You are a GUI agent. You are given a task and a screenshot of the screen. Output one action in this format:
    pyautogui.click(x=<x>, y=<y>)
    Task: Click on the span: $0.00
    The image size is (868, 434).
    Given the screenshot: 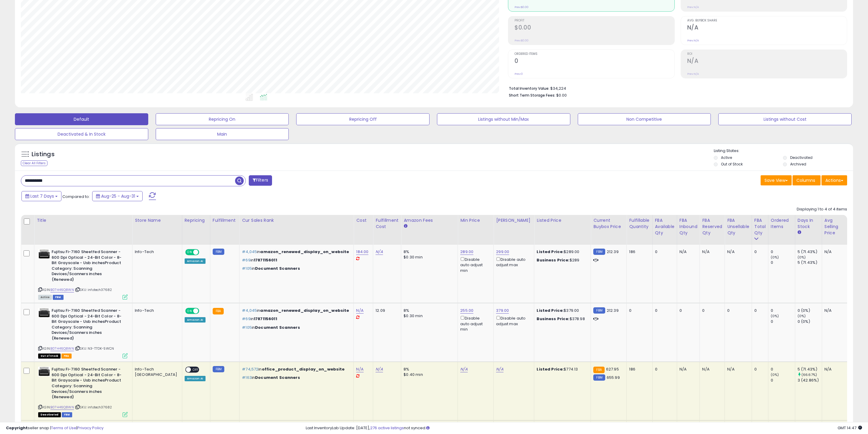 What is the action you would take?
    pyautogui.click(x=561, y=95)
    